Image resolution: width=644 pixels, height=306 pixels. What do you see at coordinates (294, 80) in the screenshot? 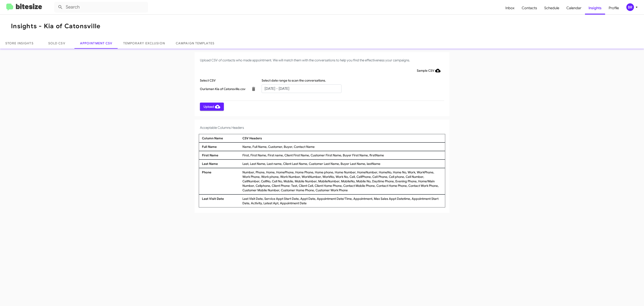
I see `label: Select date range to scan the conversations.` at bounding box center [294, 80].